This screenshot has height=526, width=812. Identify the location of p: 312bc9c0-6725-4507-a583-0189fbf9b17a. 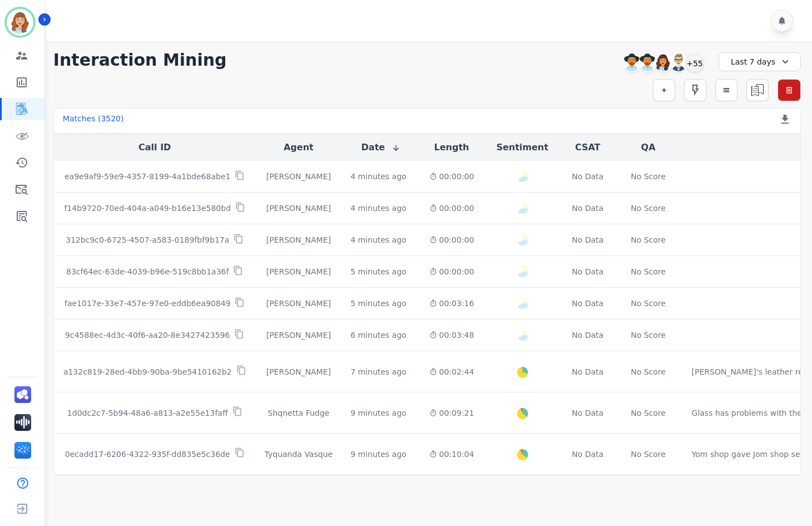
(147, 240).